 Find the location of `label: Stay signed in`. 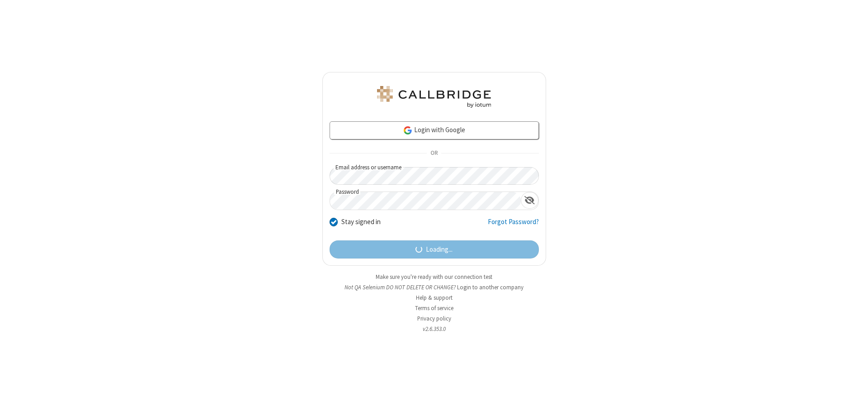

label: Stay signed in is located at coordinates (361, 222).